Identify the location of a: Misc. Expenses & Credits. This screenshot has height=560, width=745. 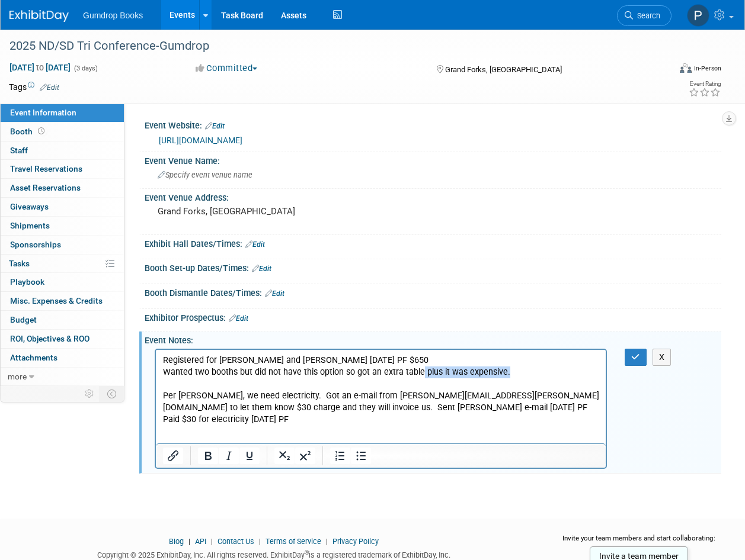
(62, 301).